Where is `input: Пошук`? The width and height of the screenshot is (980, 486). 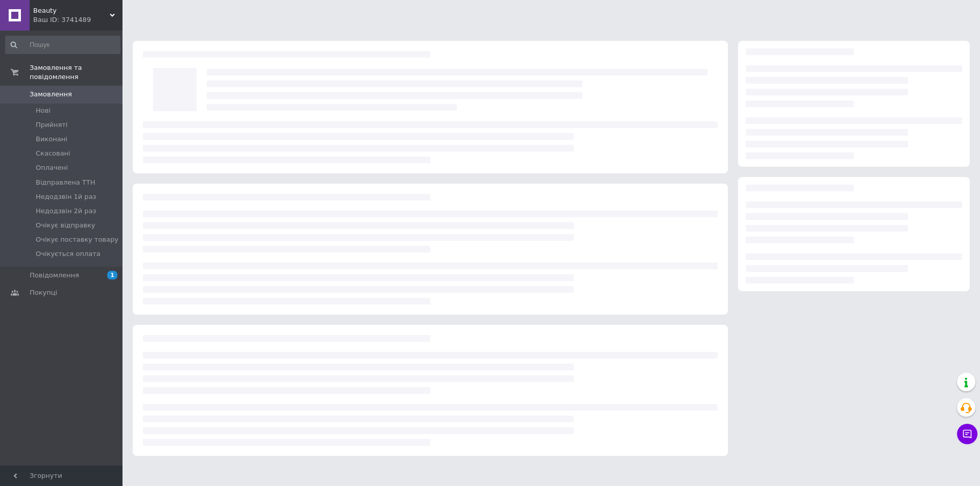
input: Пошук is located at coordinates (63, 45).